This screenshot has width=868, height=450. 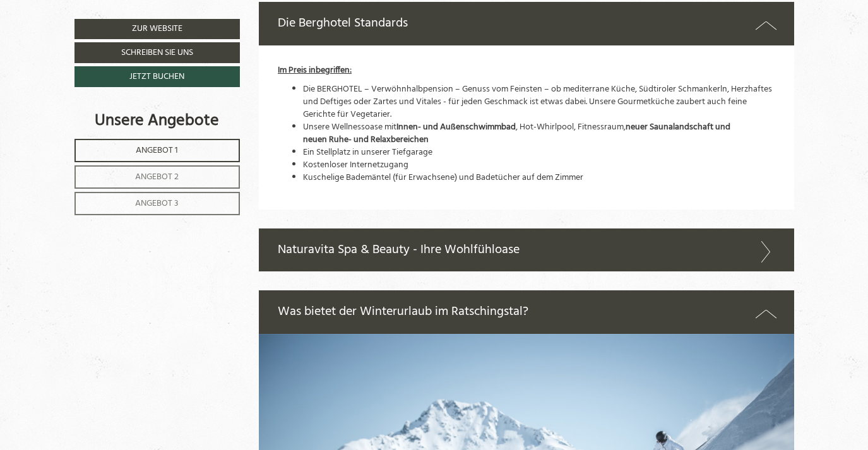 What do you see at coordinates (157, 76) in the screenshot?
I see `a: Jetzt buchen` at bounding box center [157, 76].